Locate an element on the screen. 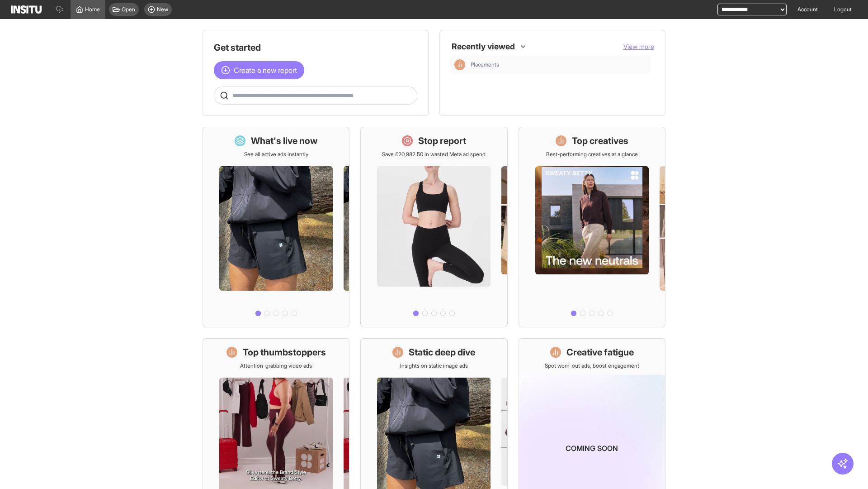 The width and height of the screenshot is (868, 489). h1: Top thumbstoppers is located at coordinates (284, 352).